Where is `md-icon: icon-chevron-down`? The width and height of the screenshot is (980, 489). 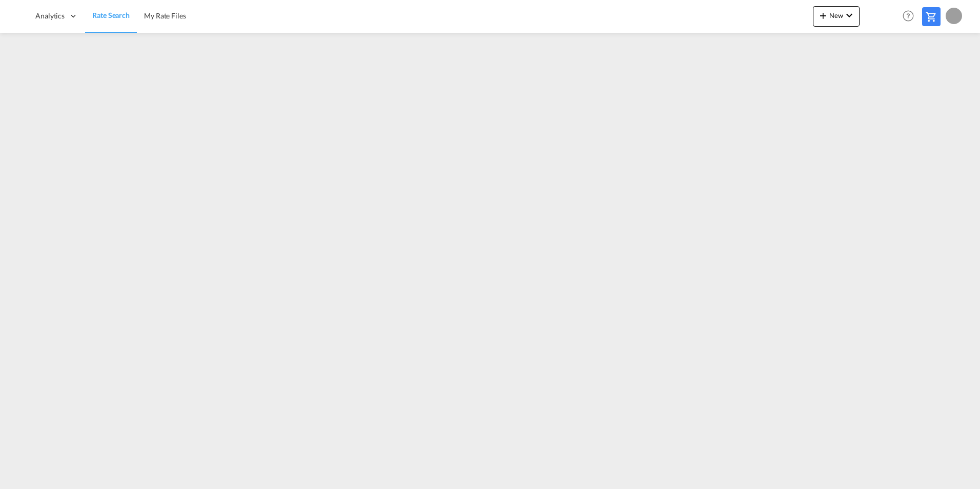
md-icon: icon-chevron-down is located at coordinates (850, 15).